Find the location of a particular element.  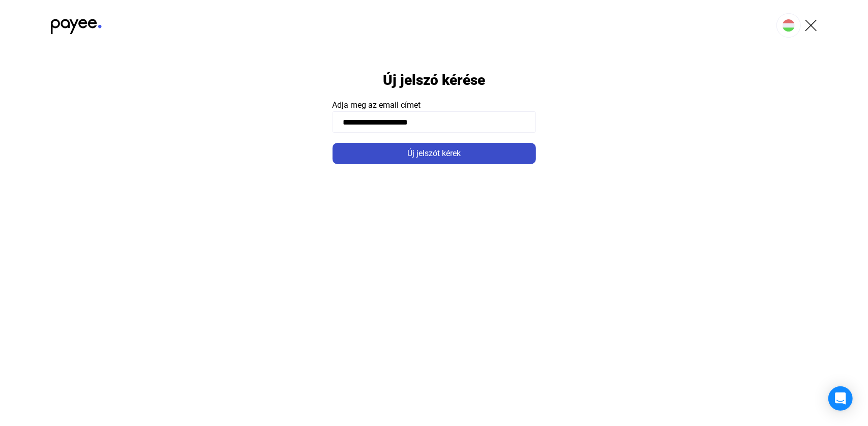

span: Adja meg az email címet is located at coordinates (377, 105).